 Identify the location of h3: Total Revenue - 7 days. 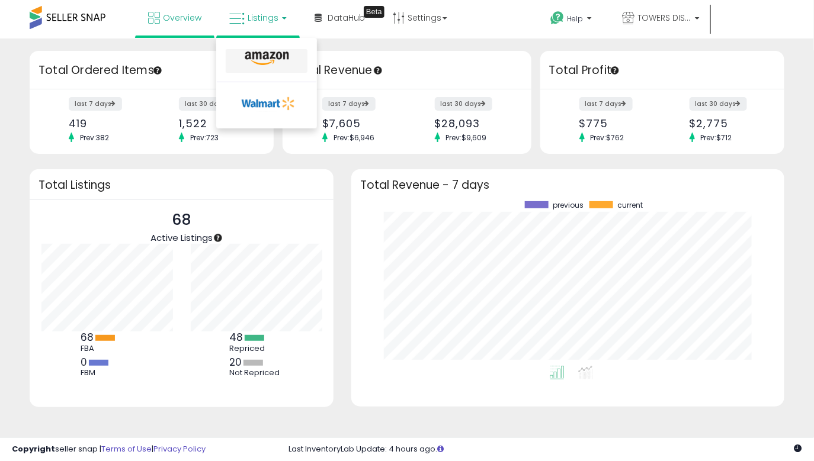
(567, 185).